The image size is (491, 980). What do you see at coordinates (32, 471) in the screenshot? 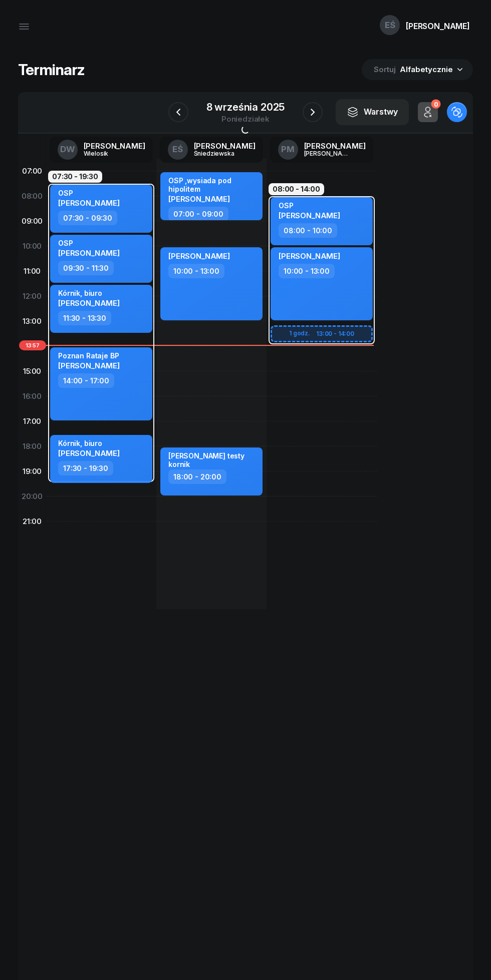
I see `div: 19:00` at bounding box center [32, 471].